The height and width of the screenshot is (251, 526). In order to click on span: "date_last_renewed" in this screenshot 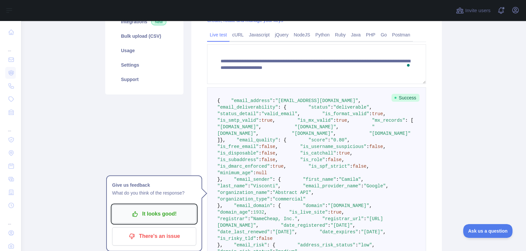, I will do `click(243, 232)`.